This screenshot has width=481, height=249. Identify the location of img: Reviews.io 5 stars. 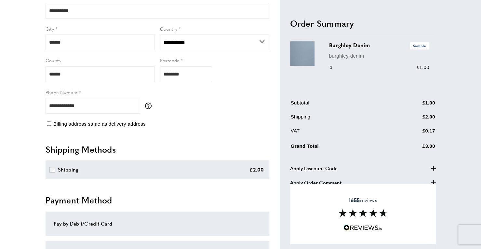
(363, 227).